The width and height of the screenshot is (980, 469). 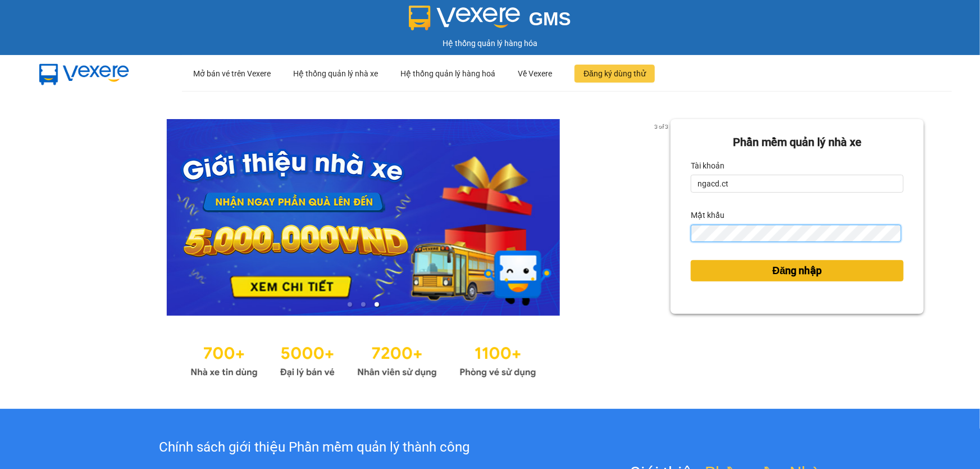 I want to click on label: Tài khoản, so click(x=707, y=166).